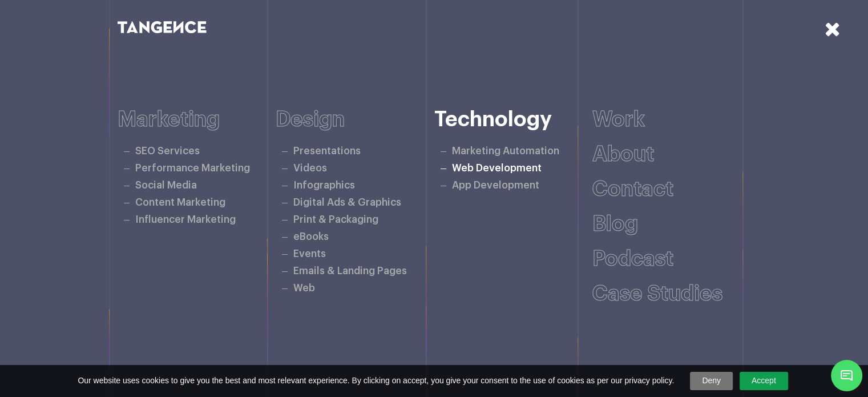 This screenshot has width=868, height=397. I want to click on a: Print & Packaging, so click(336, 219).